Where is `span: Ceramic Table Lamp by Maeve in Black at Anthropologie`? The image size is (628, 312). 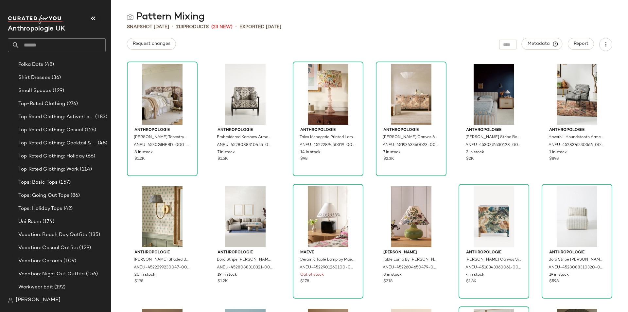 span: Ceramic Table Lamp by Maeve in Black at Anthropologie is located at coordinates (327, 260).